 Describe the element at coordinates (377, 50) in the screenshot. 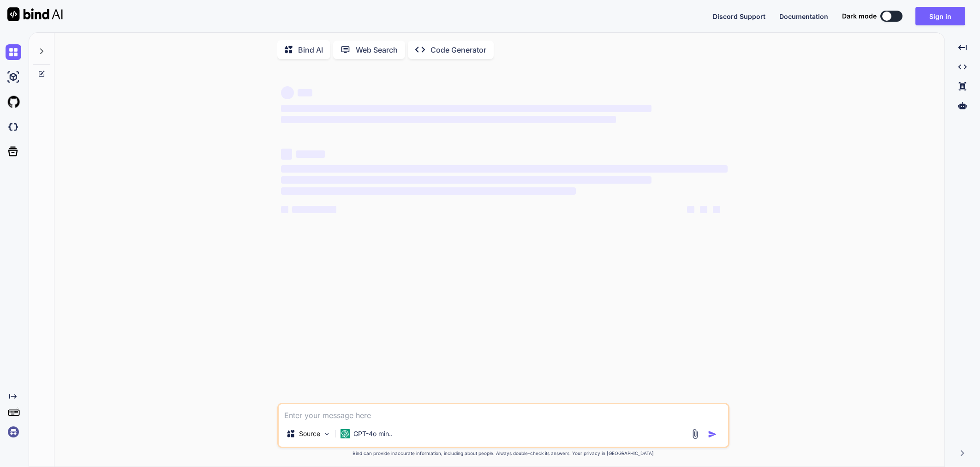

I see `p: Web Search` at that location.